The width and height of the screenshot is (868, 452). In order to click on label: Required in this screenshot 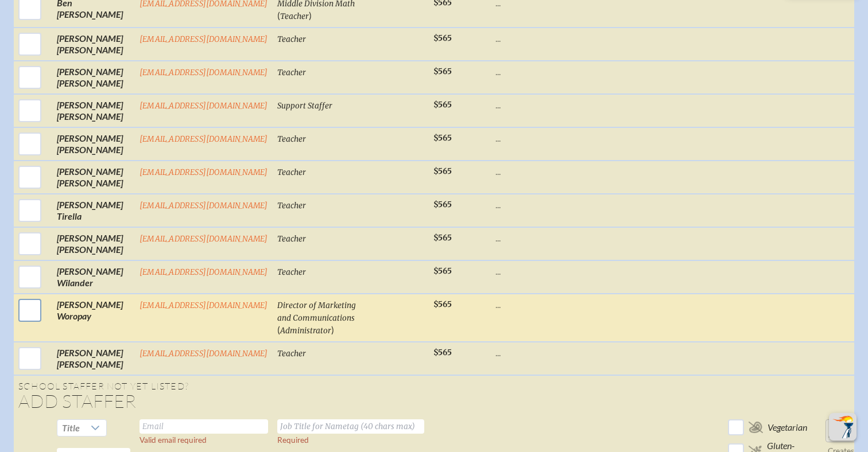, I will do `click(293, 440)`.